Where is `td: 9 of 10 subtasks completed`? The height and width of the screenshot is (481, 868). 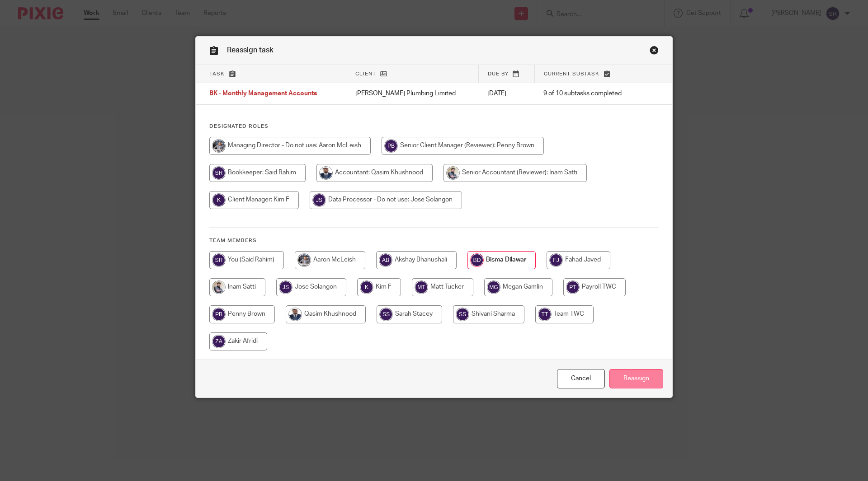
td: 9 of 10 subtasks completed is located at coordinates (588, 94).